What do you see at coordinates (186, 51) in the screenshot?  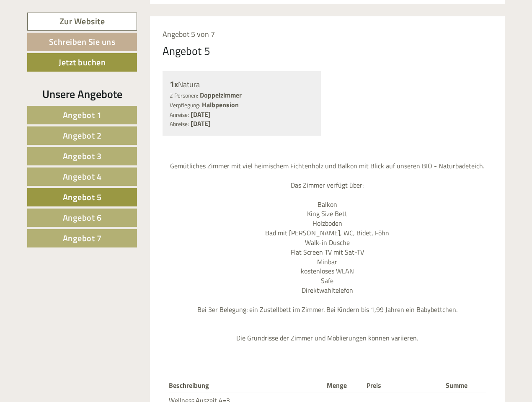 I see `div: Angebot 5` at bounding box center [186, 51].